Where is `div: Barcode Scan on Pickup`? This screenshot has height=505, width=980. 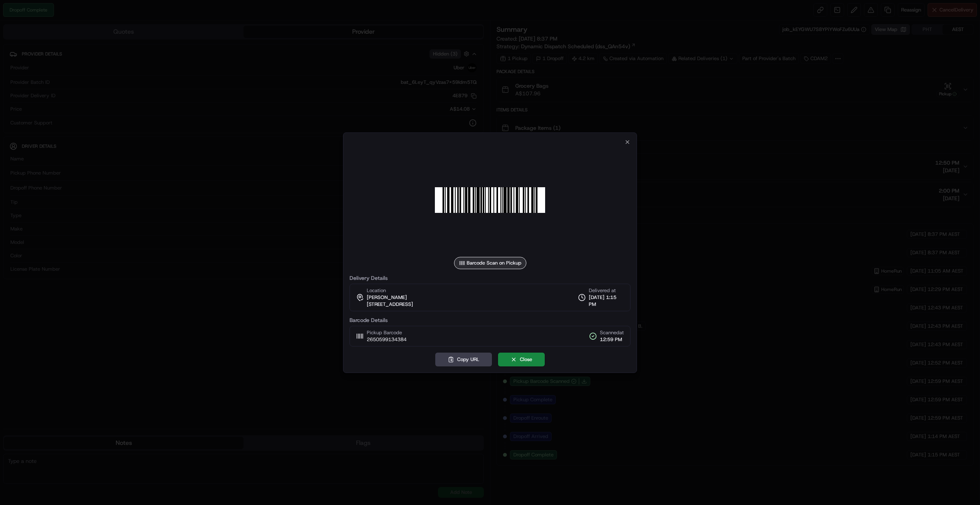
div: Barcode Scan on Pickup is located at coordinates (490, 263).